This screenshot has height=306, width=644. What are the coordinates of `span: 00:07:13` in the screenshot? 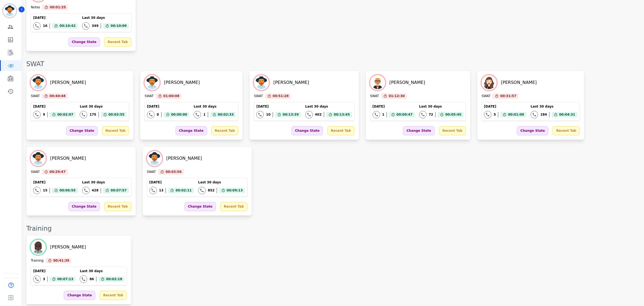 It's located at (66, 279).